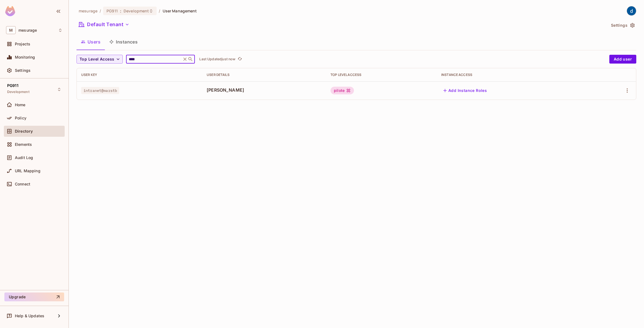 The width and height of the screenshot is (644, 328). Describe the element at coordinates (23, 184) in the screenshot. I see `span: Connect` at that location.